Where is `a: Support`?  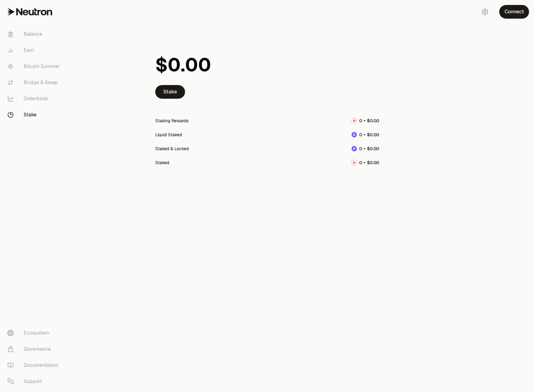 a: Support is located at coordinates (35, 381).